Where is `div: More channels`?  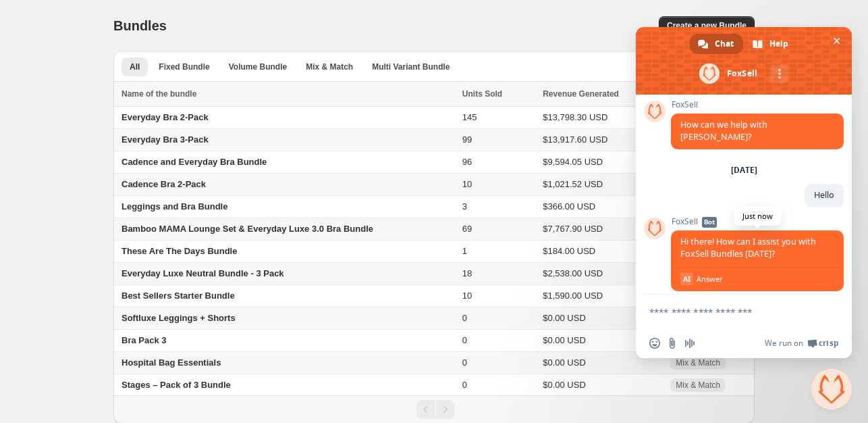 div: More channels is located at coordinates (779, 74).